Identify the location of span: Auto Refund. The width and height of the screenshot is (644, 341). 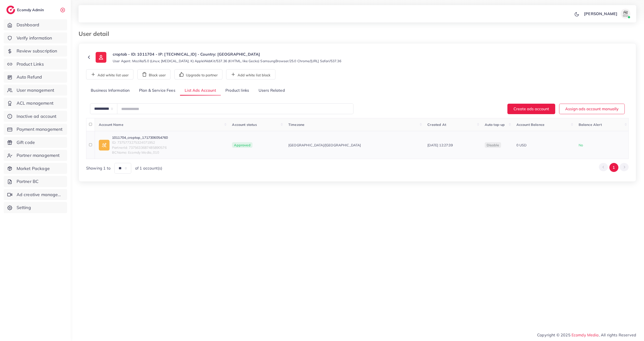
(29, 77).